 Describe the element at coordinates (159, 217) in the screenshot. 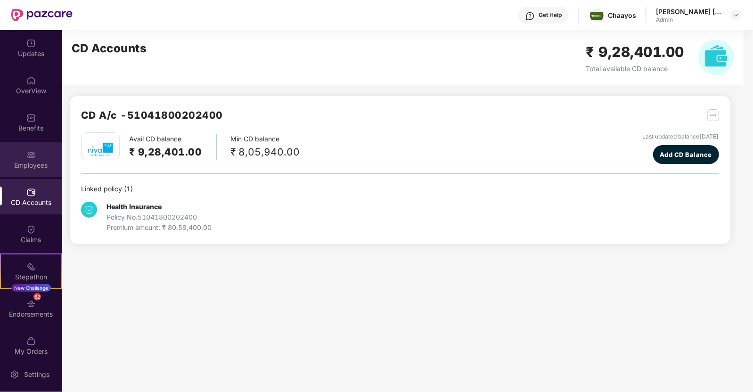

I see `div: Policy No. 51041800202400` at that location.